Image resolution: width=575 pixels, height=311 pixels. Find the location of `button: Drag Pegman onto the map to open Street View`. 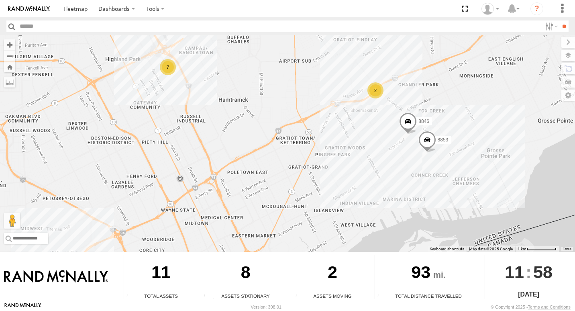

button: Drag Pegman onto the map to open Street View is located at coordinates (12, 220).